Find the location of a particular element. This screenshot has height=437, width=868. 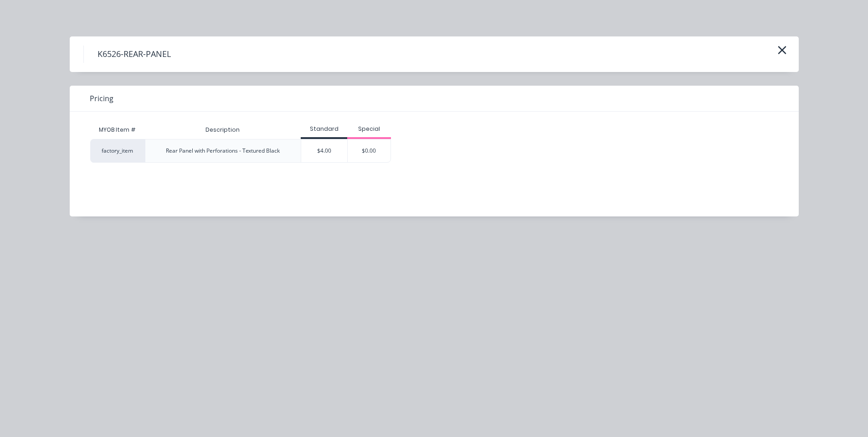

span: Pricing is located at coordinates (102, 98).